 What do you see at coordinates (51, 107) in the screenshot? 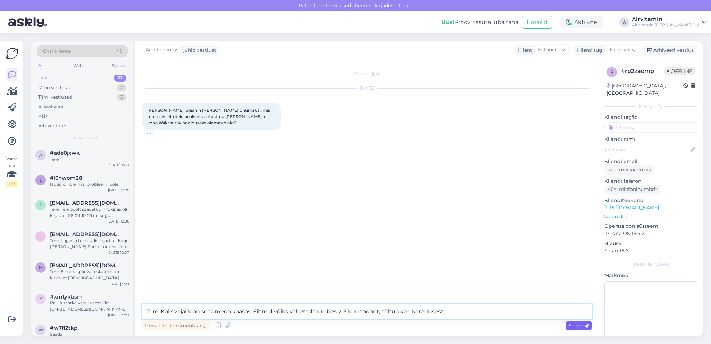
I see `div: AI Assistent` at bounding box center [51, 107].